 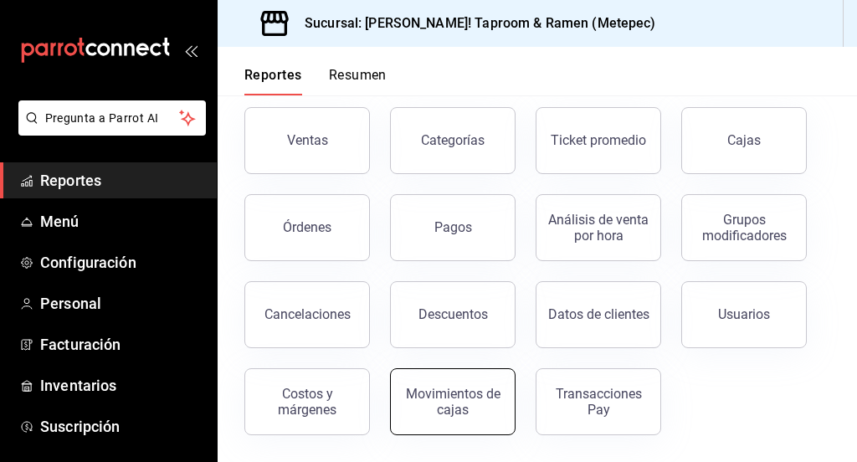 What do you see at coordinates (598, 228) in the screenshot?
I see `div: Análisis de venta por hora` at bounding box center [598, 228].